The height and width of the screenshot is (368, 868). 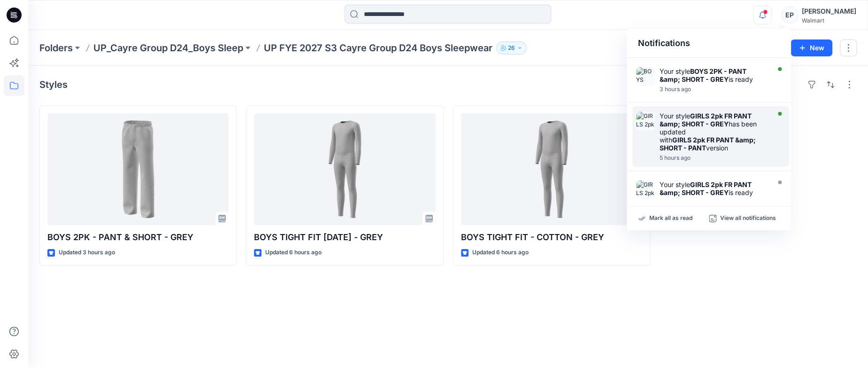 I want to click on p: Folders, so click(x=56, y=48).